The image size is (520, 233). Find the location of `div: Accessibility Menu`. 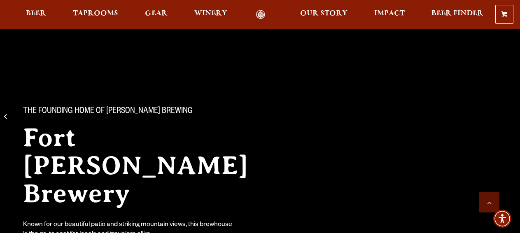

div: Accessibility Menu is located at coordinates (502, 219).